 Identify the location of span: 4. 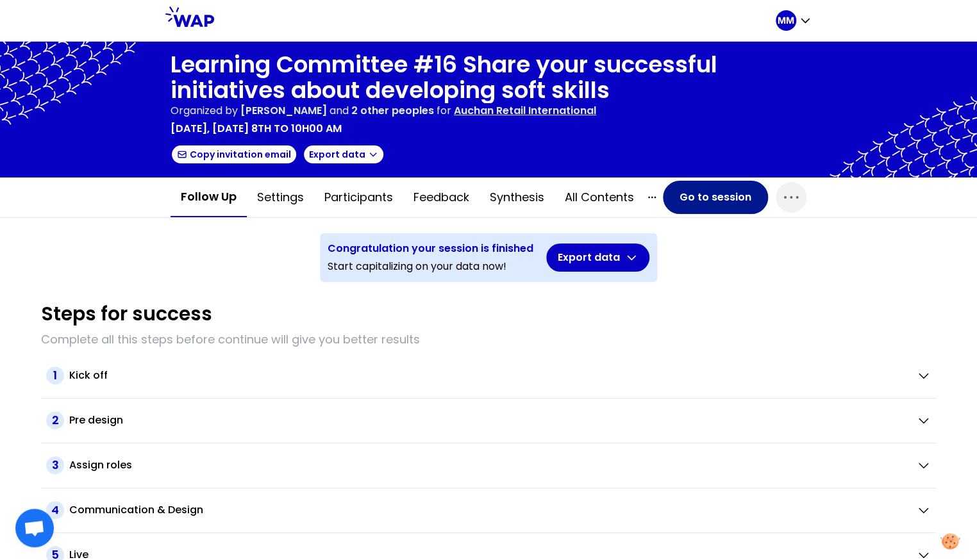
(55, 510).